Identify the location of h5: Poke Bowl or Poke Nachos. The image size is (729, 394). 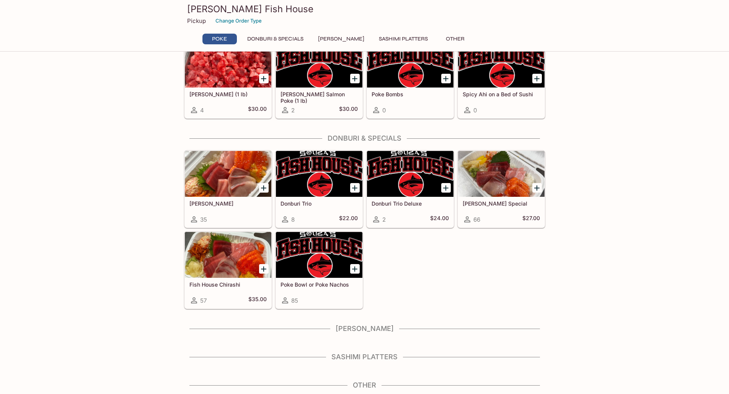
(319, 285).